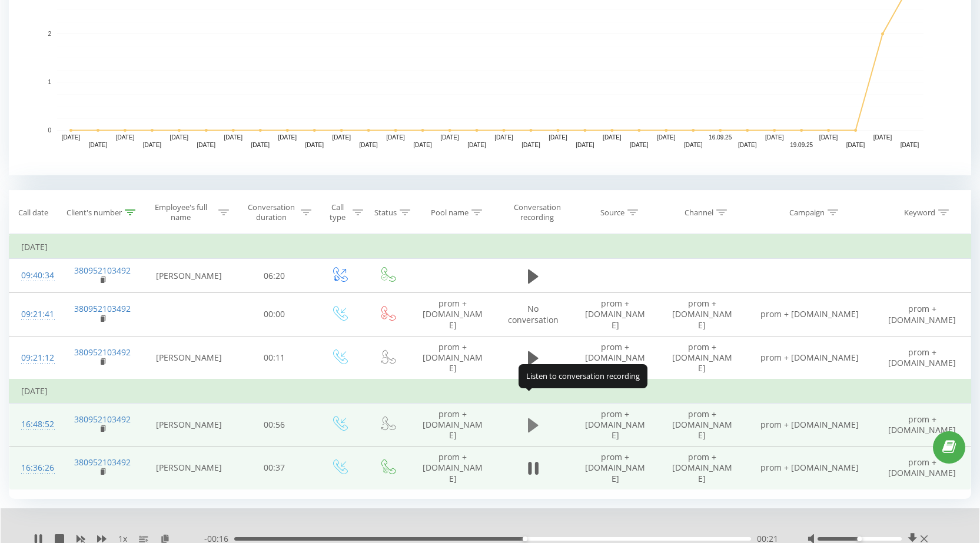 This screenshot has height=543, width=980. Describe the element at coordinates (180, 213) in the screenshot. I see `div: Employee's full name` at that location.